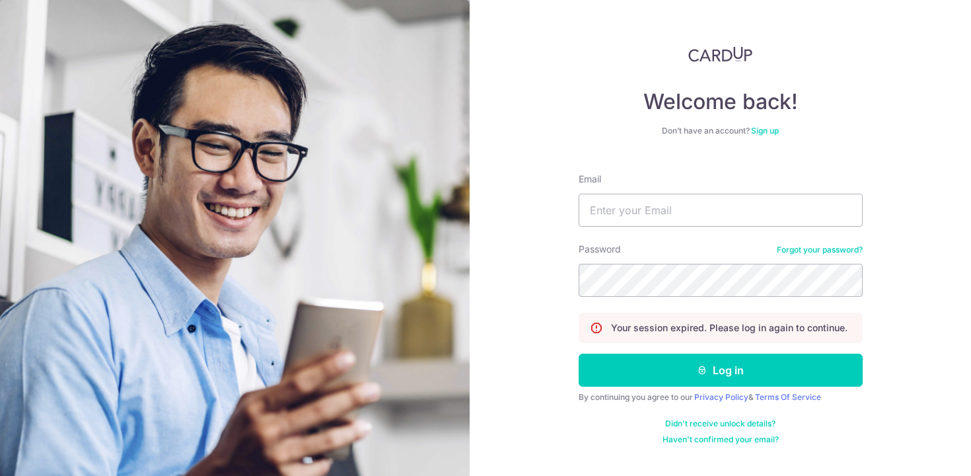 The width and height of the screenshot is (971, 476). I want to click on a: Haven't confirmed your email?, so click(721, 439).